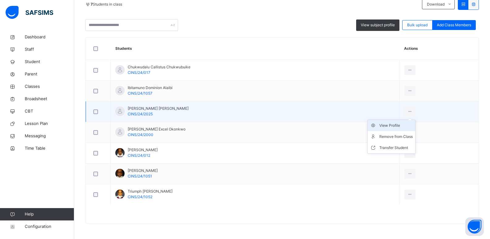 Image resolution: width=490 pixels, height=239 pixels. I want to click on span: CBT, so click(49, 111).